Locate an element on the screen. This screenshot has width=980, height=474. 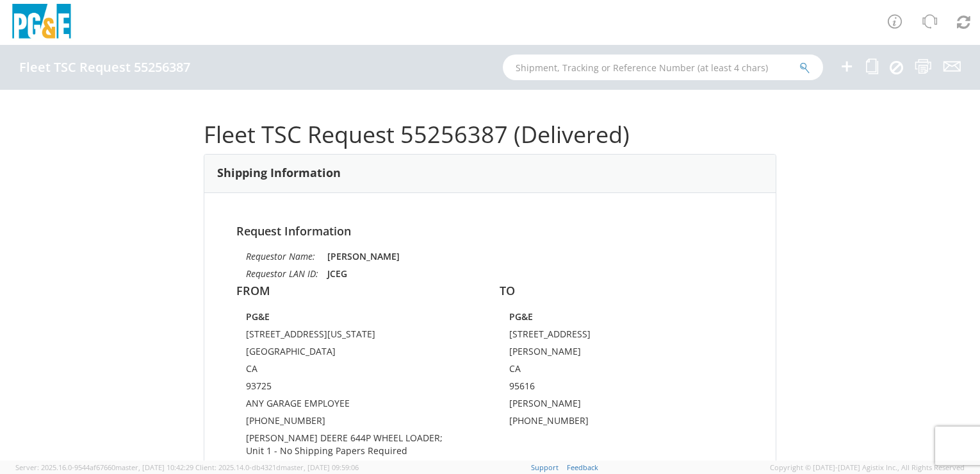
span: Server: 2025.16.0-9544af67660 is located at coordinates (104, 467).